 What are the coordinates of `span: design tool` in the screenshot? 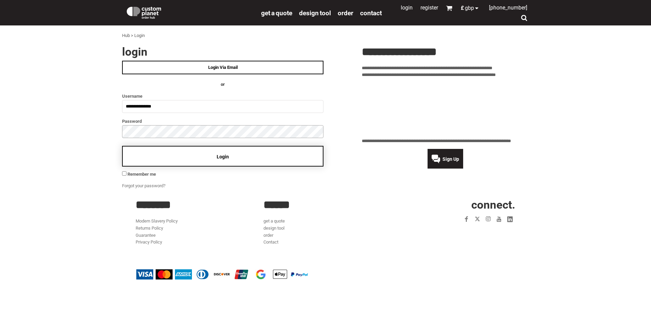 It's located at (315, 13).